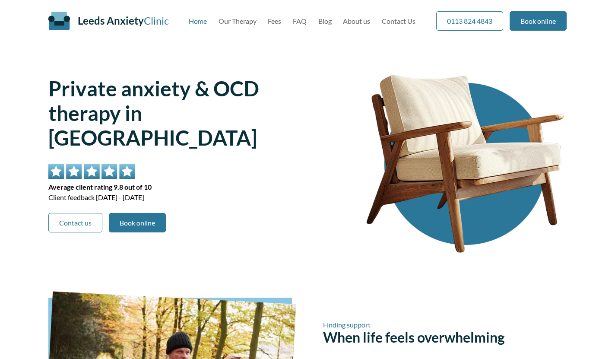  What do you see at coordinates (198, 21) in the screenshot?
I see `a: Home` at bounding box center [198, 21].